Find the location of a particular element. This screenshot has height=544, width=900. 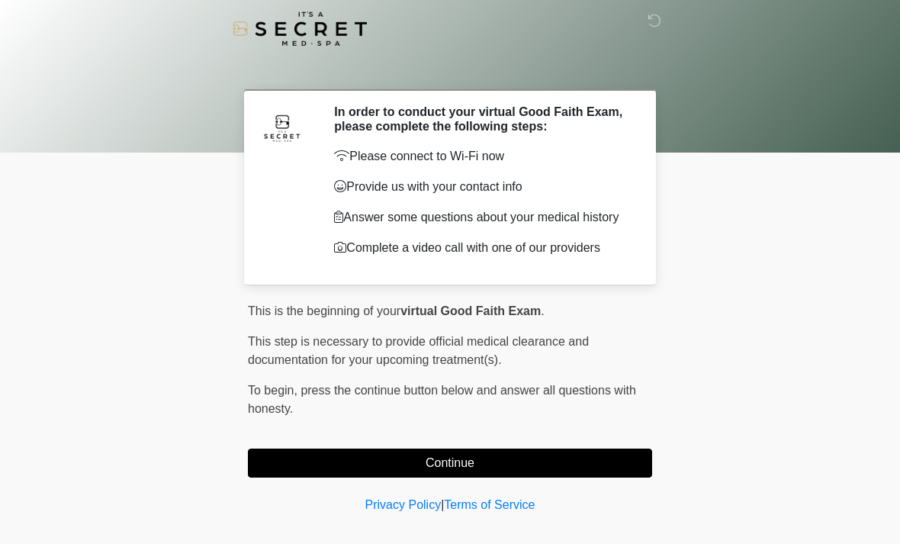

h2: In order to conduct your virtual Good Faith Exam, please complete the following steps: is located at coordinates (481, 119).